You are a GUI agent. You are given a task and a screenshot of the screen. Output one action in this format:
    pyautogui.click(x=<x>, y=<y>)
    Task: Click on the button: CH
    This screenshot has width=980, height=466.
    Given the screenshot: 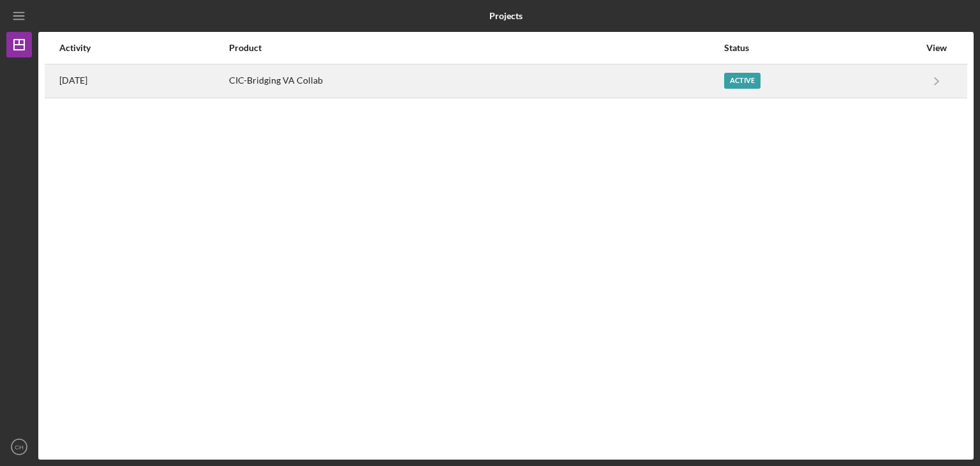 What is the action you would take?
    pyautogui.click(x=19, y=447)
    